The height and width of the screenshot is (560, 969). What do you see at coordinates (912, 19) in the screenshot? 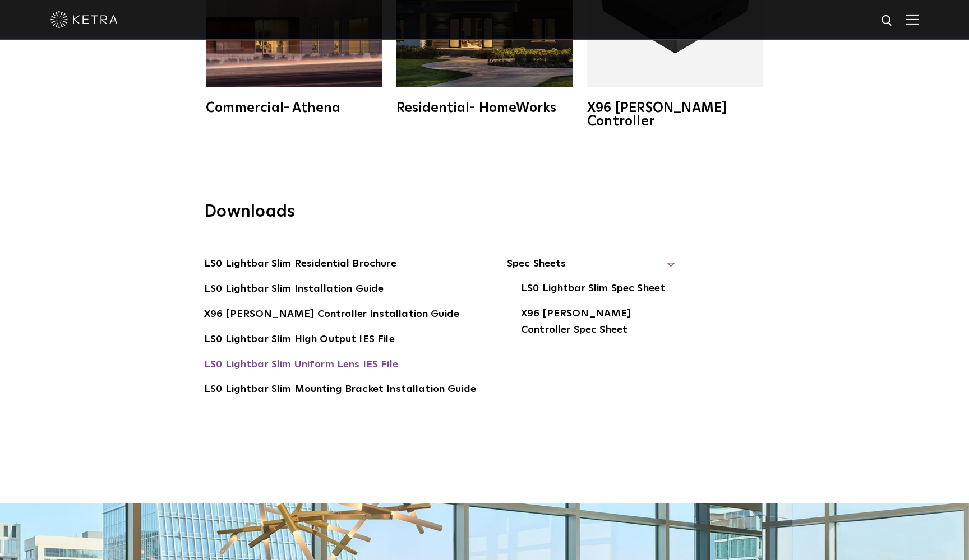
I see `img: Hamburger%20Nav.svg` at bounding box center [912, 19].